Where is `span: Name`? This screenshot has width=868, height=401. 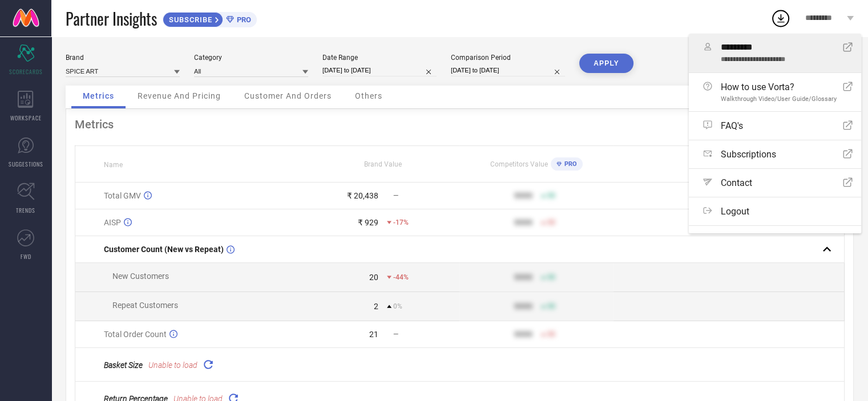 span: Name is located at coordinates (113, 164).